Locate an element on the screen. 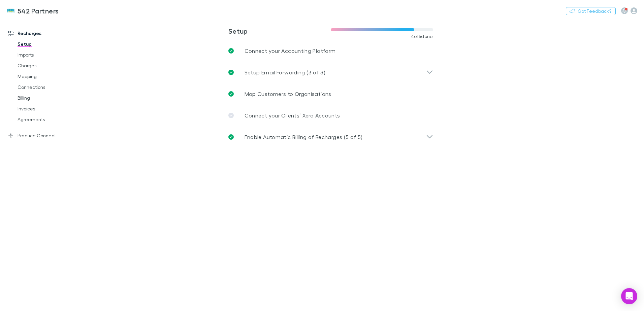 Image resolution: width=644 pixels, height=311 pixels. a: Imports is located at coordinates (51, 55).